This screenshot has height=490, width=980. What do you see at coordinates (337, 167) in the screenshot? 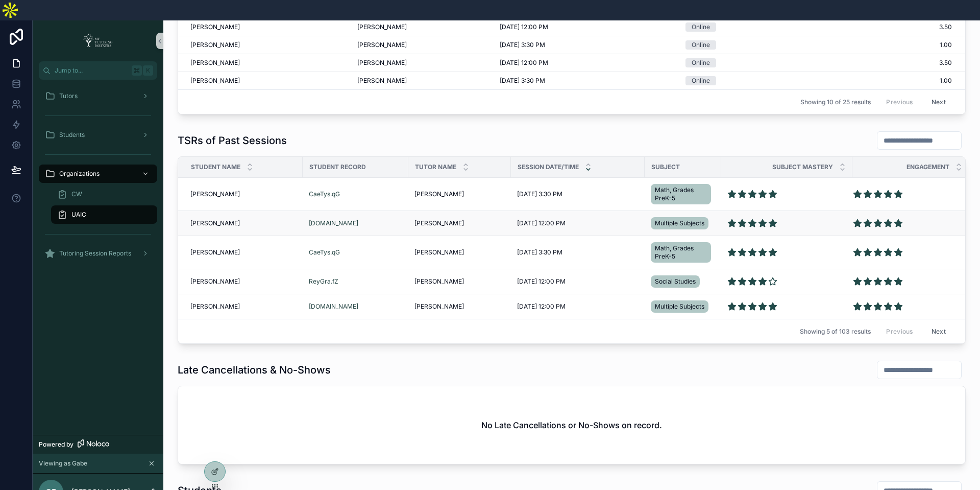
I see `span: Student Record` at bounding box center [337, 167].